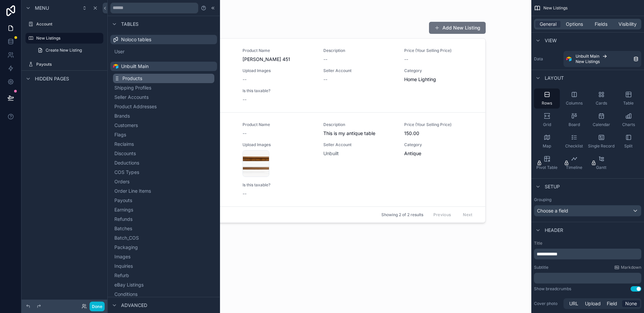  Describe the element at coordinates (136, 107) in the screenshot. I see `span: Product Addresses` at that location.